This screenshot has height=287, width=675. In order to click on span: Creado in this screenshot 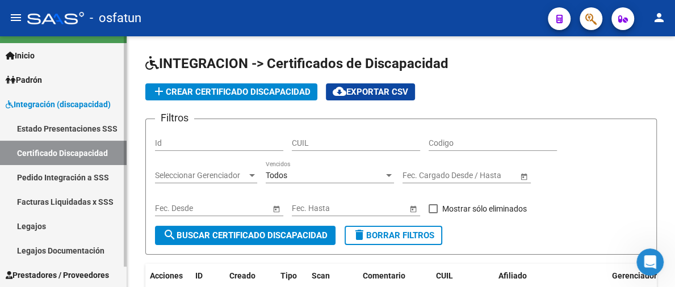, I will do `click(243, 276)`.